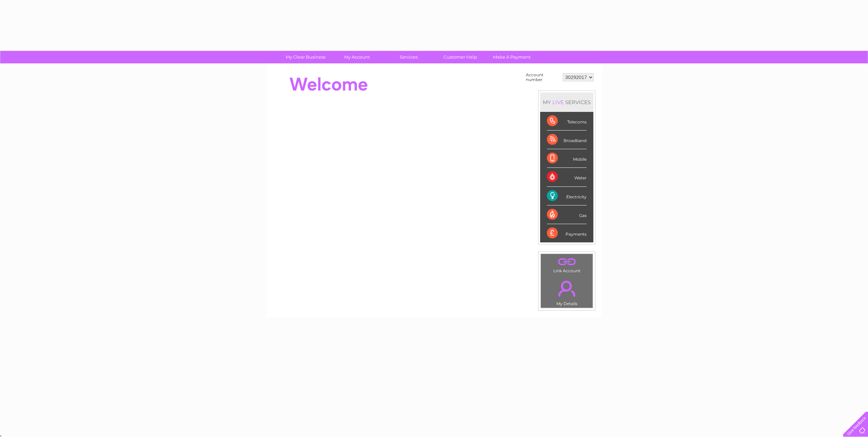  Describe the element at coordinates (460, 57) in the screenshot. I see `a: Customer Help` at that location.